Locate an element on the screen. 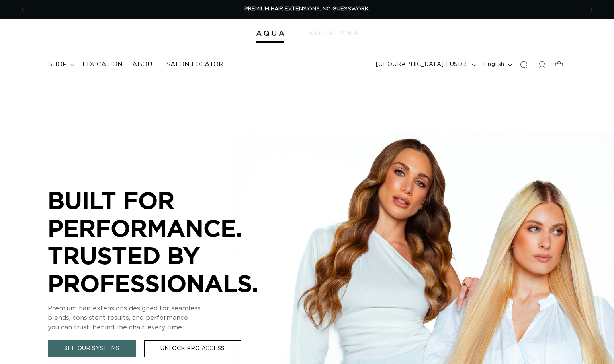 Image resolution: width=614 pixels, height=364 pixels. summary: shop is located at coordinates (60, 64).